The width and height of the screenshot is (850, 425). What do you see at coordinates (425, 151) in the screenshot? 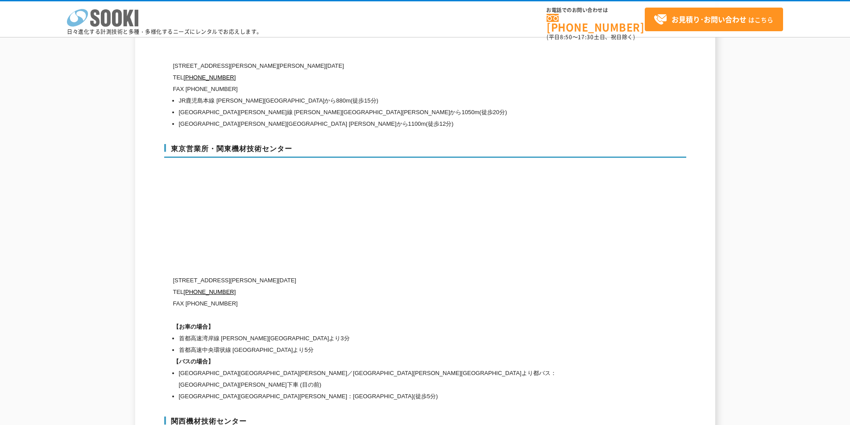
I see `h3: 東京営業所・関東機材技術センター` at bounding box center [425, 151].